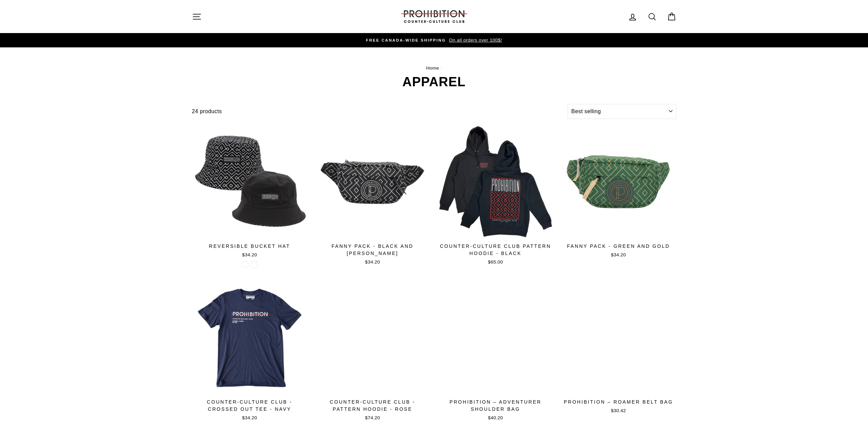  I want to click on div: Prohibition – Adventurer Shoulder Bag, so click(495, 406).